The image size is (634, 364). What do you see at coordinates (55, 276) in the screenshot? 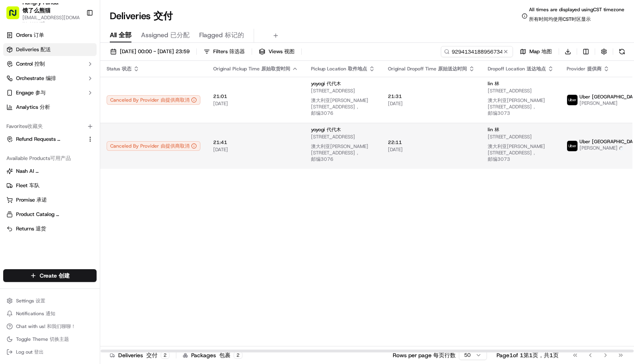
I see `span: Create` at bounding box center [55, 276].